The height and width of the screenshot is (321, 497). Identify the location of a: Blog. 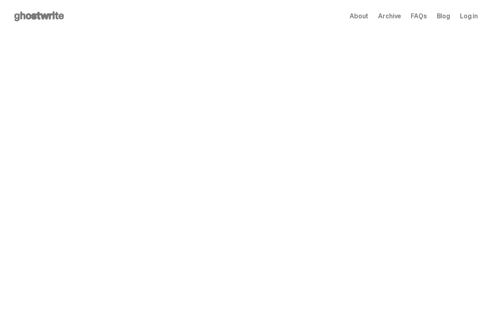
(444, 16).